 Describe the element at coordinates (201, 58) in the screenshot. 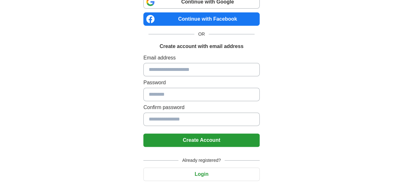

I see `label: Email address` at that location.